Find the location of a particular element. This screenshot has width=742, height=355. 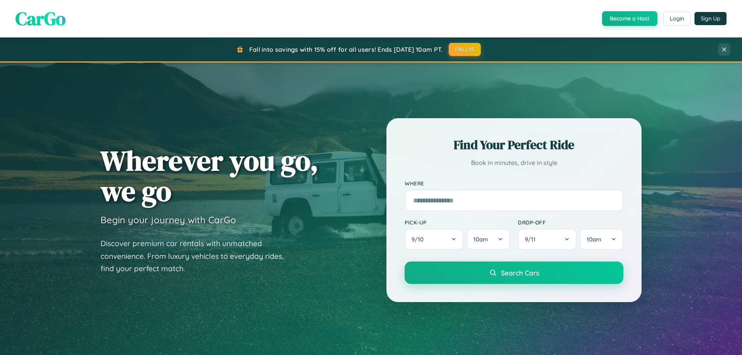

button: Become a Host is located at coordinates (630, 19).